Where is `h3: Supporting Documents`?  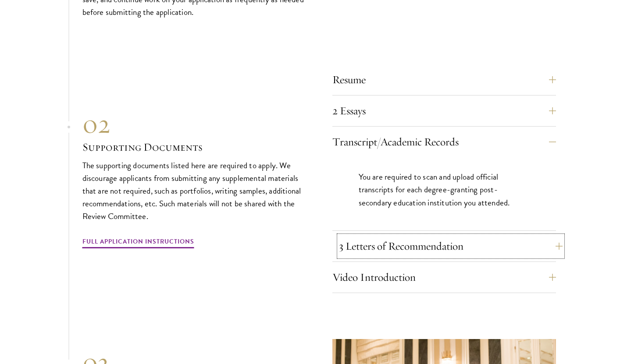 h3: Supporting Documents is located at coordinates (194, 147).